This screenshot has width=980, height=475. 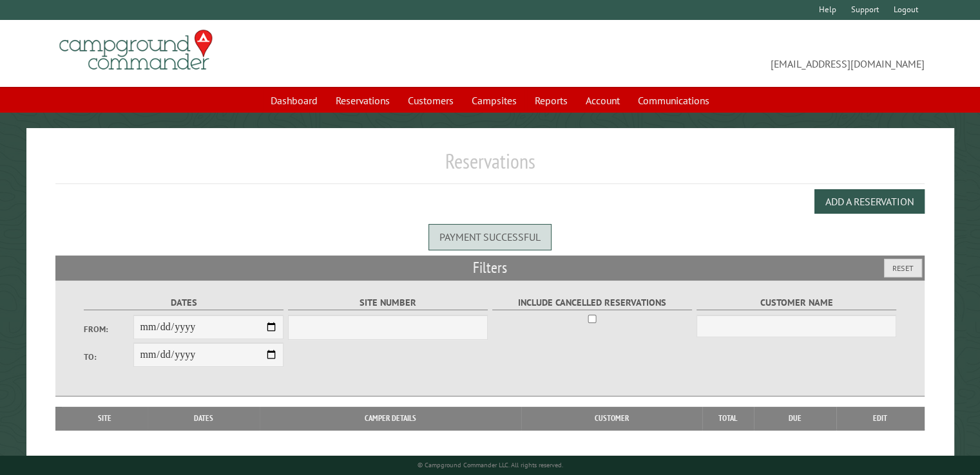 I want to click on th: Edit, so click(x=880, y=418).